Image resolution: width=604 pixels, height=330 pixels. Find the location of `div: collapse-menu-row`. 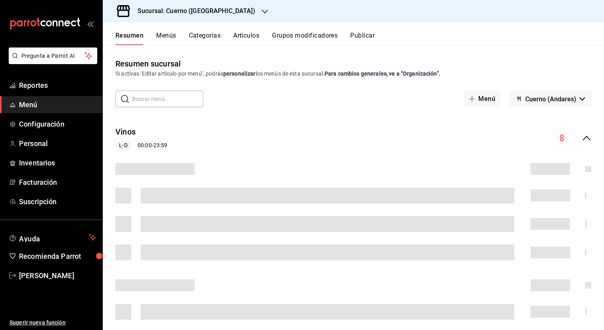

div: collapse-menu-row is located at coordinates (353, 138).